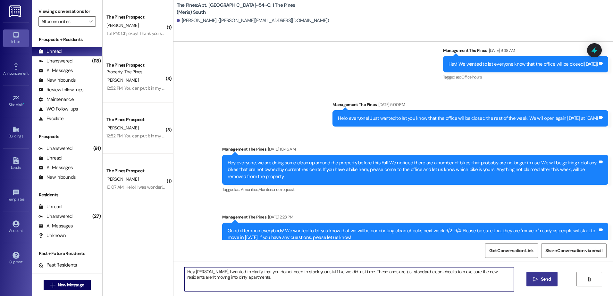 This screenshot has height=296, width=613. I want to click on span: Office hours, so click(472, 77).